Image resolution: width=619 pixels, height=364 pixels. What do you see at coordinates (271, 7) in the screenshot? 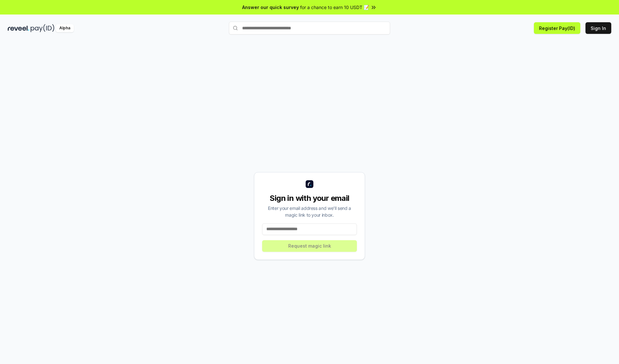
I see `span: Answer our quick survey` at bounding box center [271, 7].